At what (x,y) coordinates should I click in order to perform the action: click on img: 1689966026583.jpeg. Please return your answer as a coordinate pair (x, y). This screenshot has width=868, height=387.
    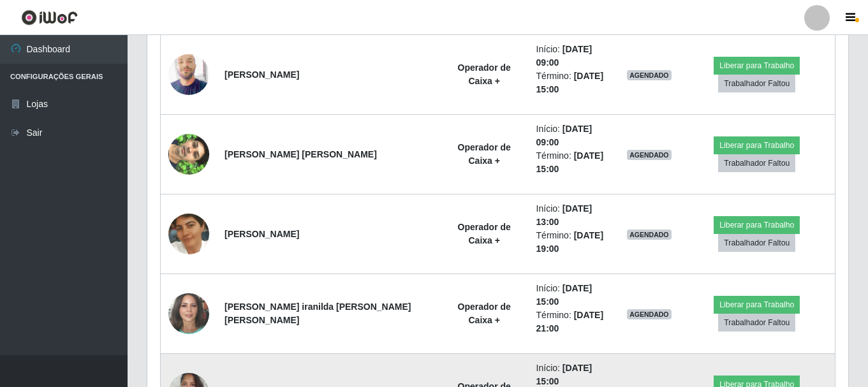
    Looking at the image, I should click on (189, 314).